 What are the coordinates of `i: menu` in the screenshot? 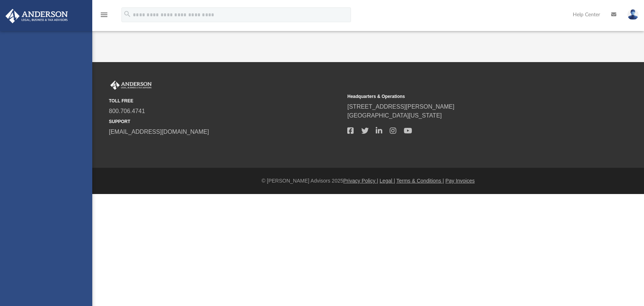 It's located at (104, 15).